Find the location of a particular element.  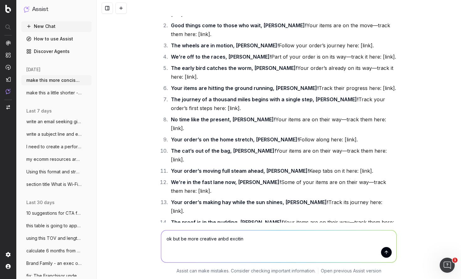

a: How to use Assist is located at coordinates (56, 39).